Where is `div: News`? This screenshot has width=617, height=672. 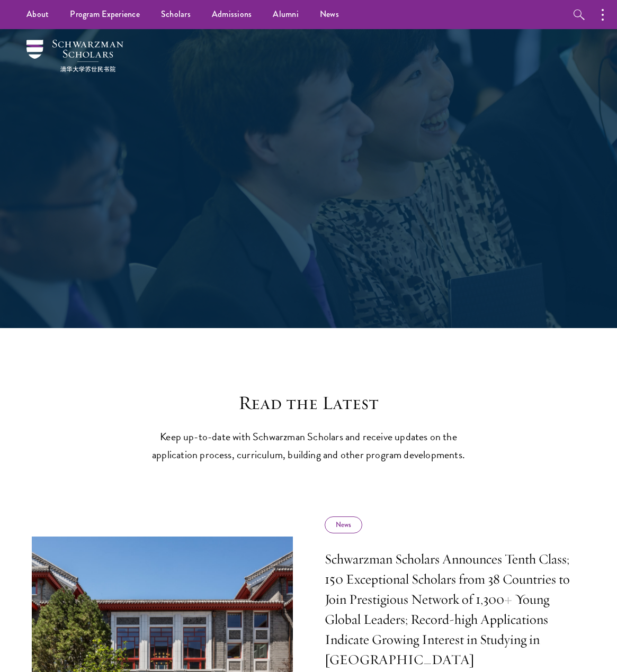
div: News is located at coordinates (344, 525).